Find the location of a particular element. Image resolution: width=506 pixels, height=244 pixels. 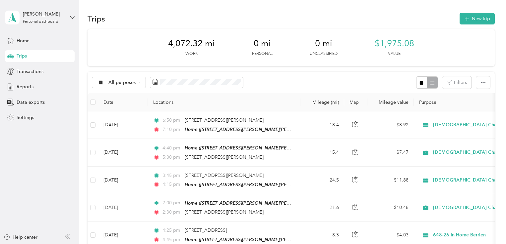

button: Filters is located at coordinates (456, 82).